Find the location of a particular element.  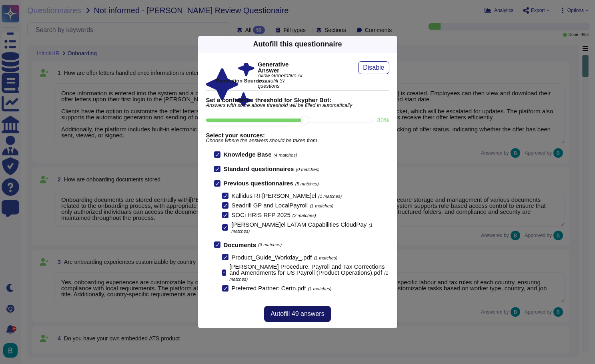

b: Standard questionnaires is located at coordinates (259, 168).